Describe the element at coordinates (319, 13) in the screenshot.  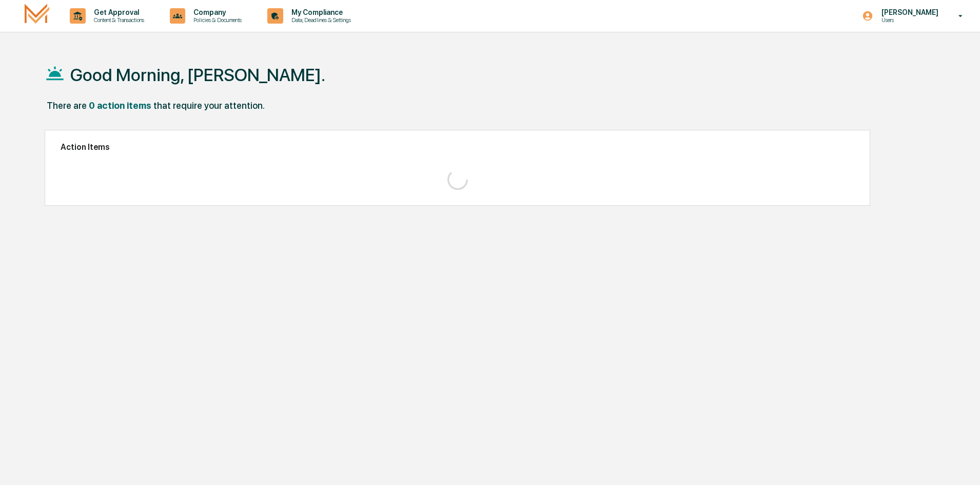
I see `p: My Compliance` at that location.